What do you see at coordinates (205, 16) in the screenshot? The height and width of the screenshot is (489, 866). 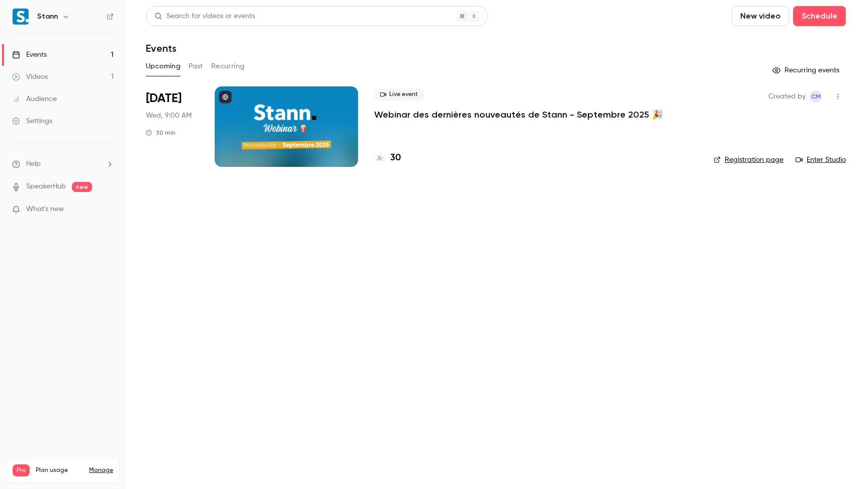 I see `div: Search for videos or events` at bounding box center [205, 16].